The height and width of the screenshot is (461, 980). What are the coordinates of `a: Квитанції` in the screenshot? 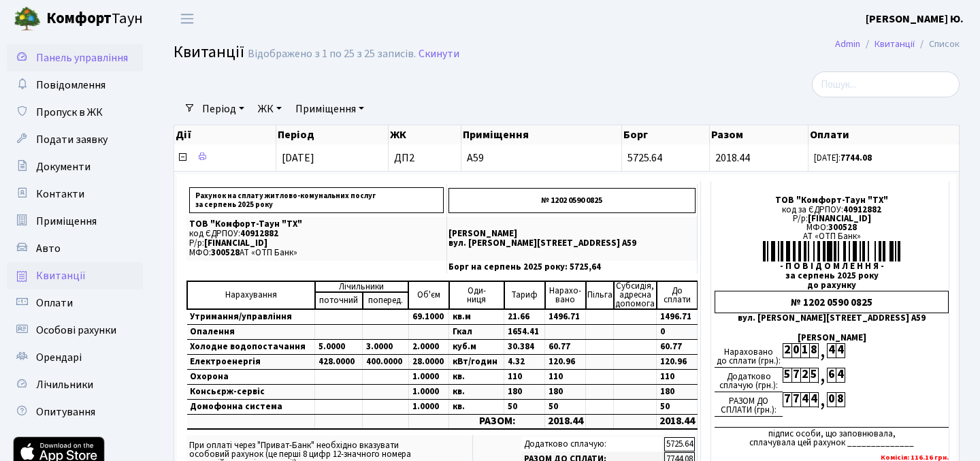 It's located at (895, 43).